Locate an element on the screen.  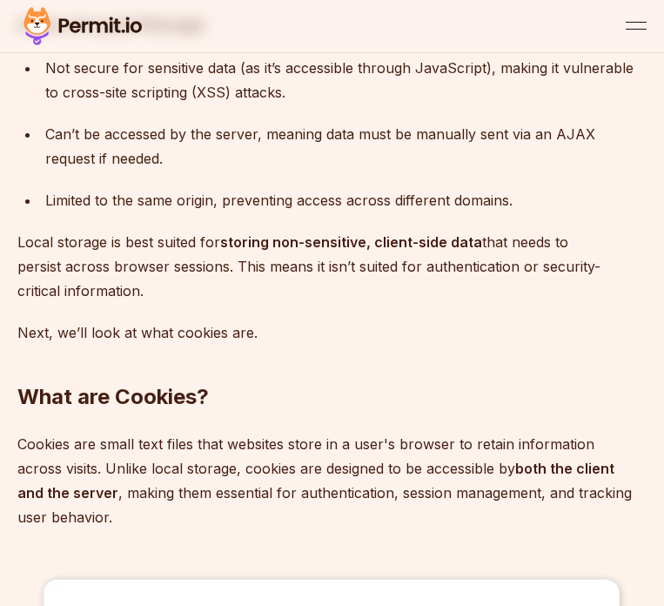
h2: What are Cookies? is located at coordinates (332, 362).